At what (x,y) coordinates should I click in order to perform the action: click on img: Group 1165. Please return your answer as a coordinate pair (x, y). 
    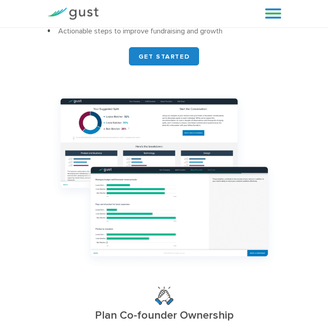
    Looking at the image, I should click on (164, 181).